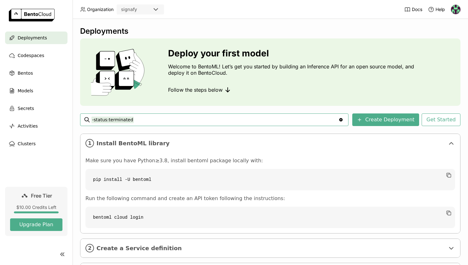 The image size is (468, 265). Describe the element at coordinates (270, 248) in the screenshot. I see `div: 2Create a Service definition` at that location.